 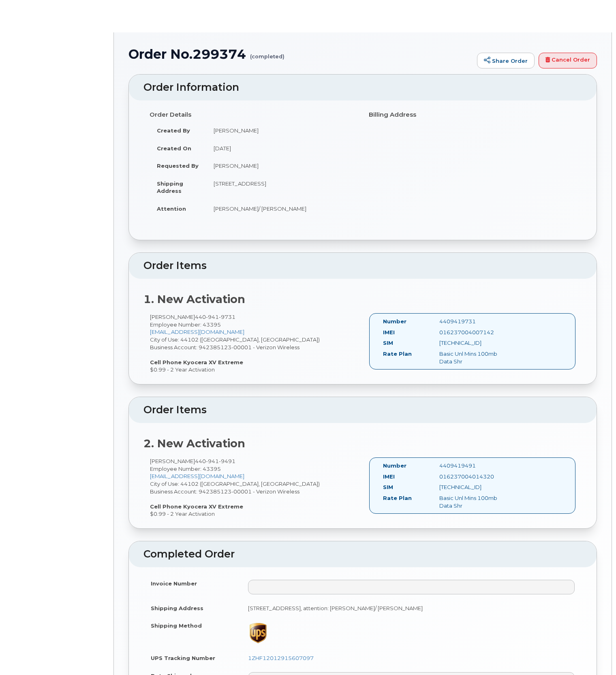 What do you see at coordinates (170, 188) in the screenshot?
I see `strong: Shipping Address` at bounding box center [170, 188].